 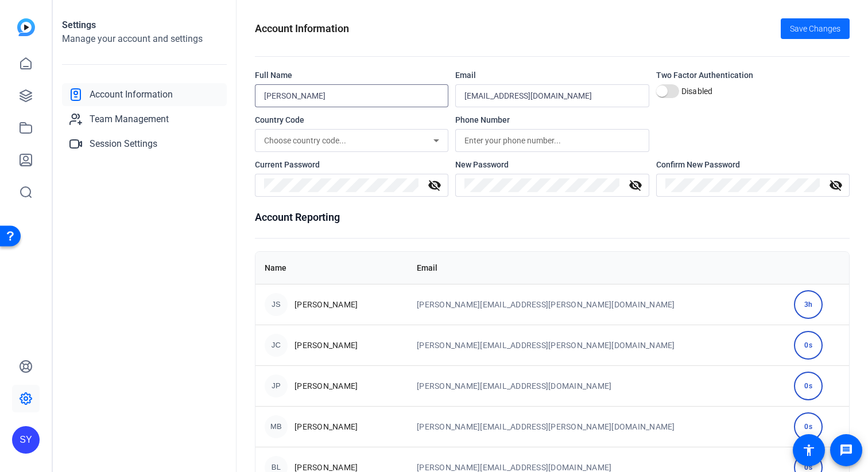 I want to click on div: MB, so click(x=276, y=427).